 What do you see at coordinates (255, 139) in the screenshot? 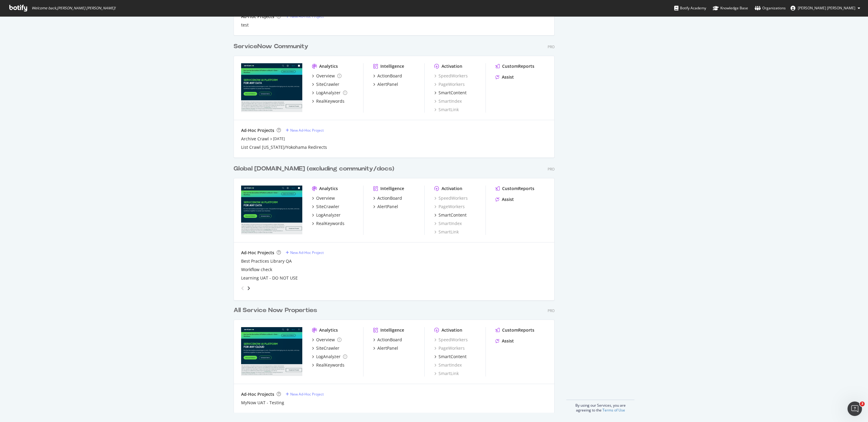
I see `div: Archive Crawl` at bounding box center [255, 139].